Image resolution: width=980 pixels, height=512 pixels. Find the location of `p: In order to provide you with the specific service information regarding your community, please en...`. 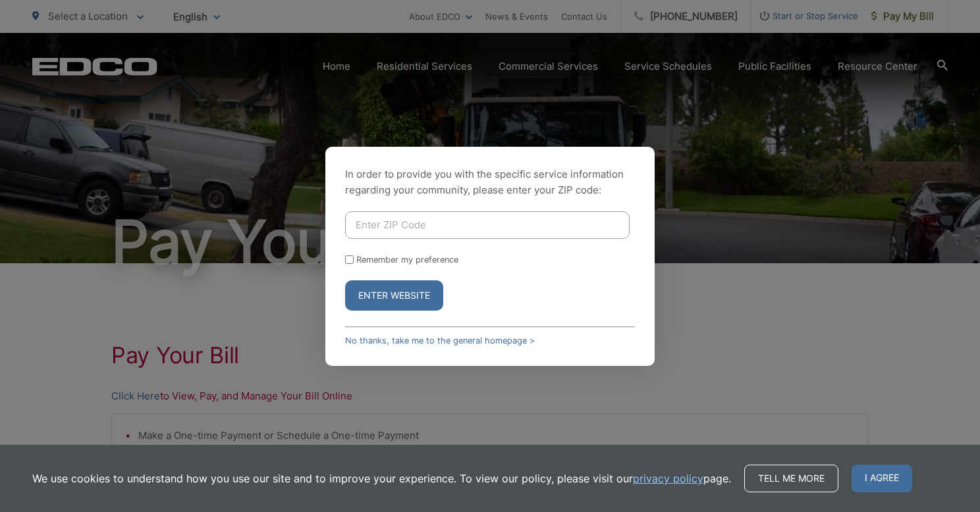

p: In order to provide you with the specific service information regarding your community, please en... is located at coordinates (490, 182).